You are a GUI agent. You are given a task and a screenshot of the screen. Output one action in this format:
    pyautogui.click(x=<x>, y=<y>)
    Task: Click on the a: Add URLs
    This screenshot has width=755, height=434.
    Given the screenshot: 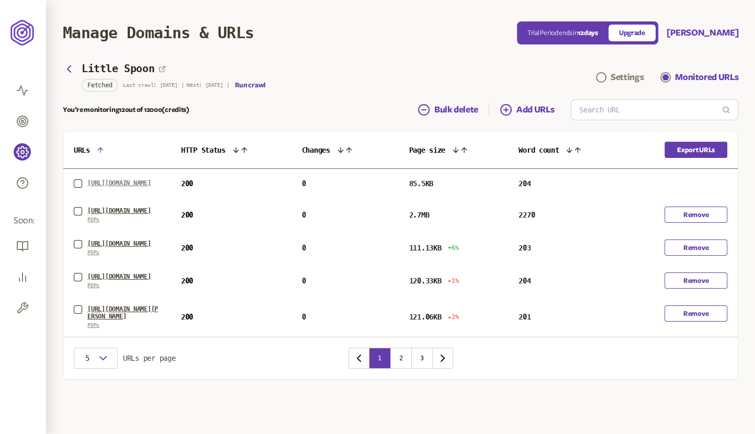 What is the action you would take?
    pyautogui.click(x=521, y=110)
    